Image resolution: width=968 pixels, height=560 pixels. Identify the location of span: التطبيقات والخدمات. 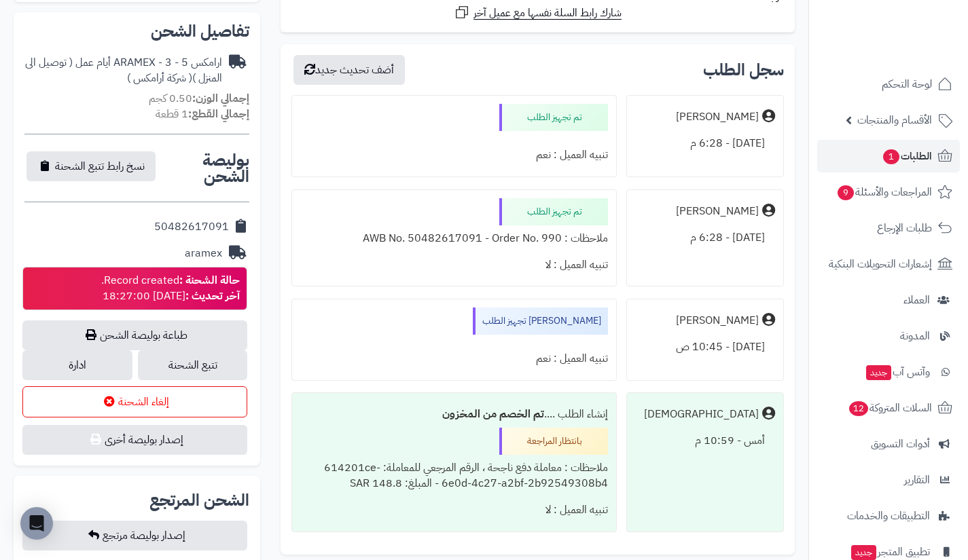
(889, 516).